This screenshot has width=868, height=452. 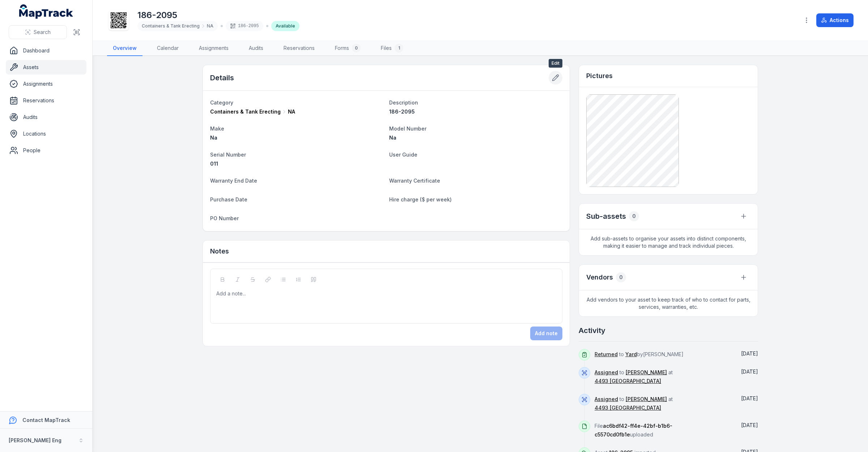 What do you see at coordinates (217, 128) in the screenshot?
I see `span: Make` at bounding box center [217, 128].